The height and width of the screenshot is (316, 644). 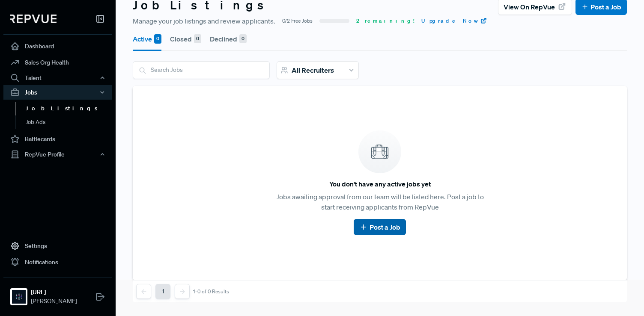 I want to click on input: Search Jobs, so click(x=201, y=70).